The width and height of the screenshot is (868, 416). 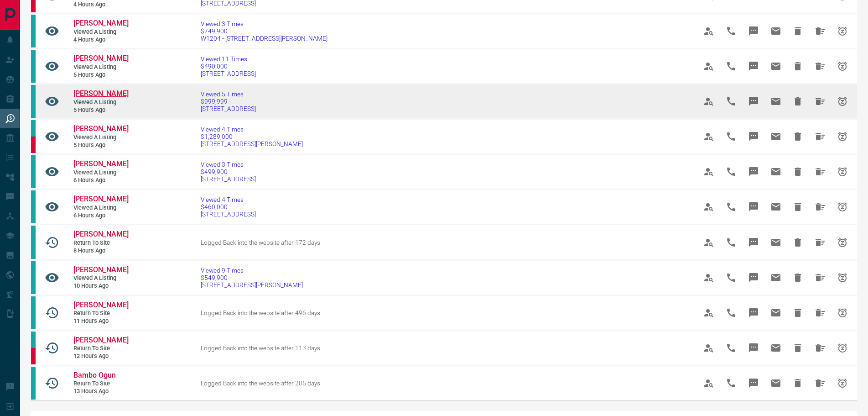 What do you see at coordinates (820, 31) in the screenshot?
I see `span: Hide All from Brad Rebelo` at bounding box center [820, 31].